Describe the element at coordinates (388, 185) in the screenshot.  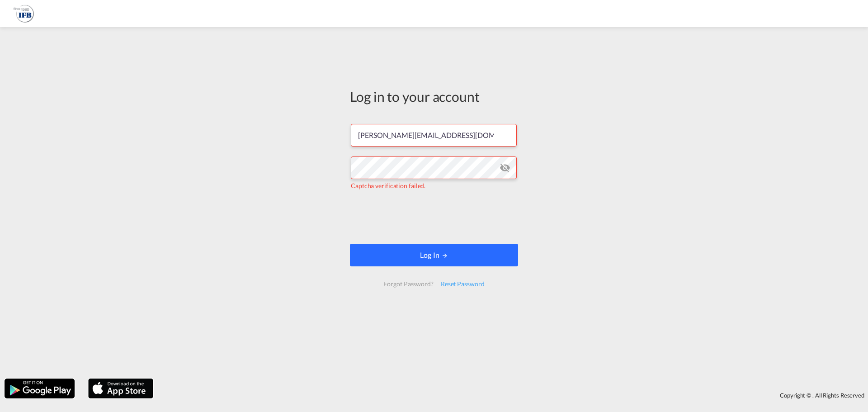
I see `span: Captcha verification failed.` at that location.